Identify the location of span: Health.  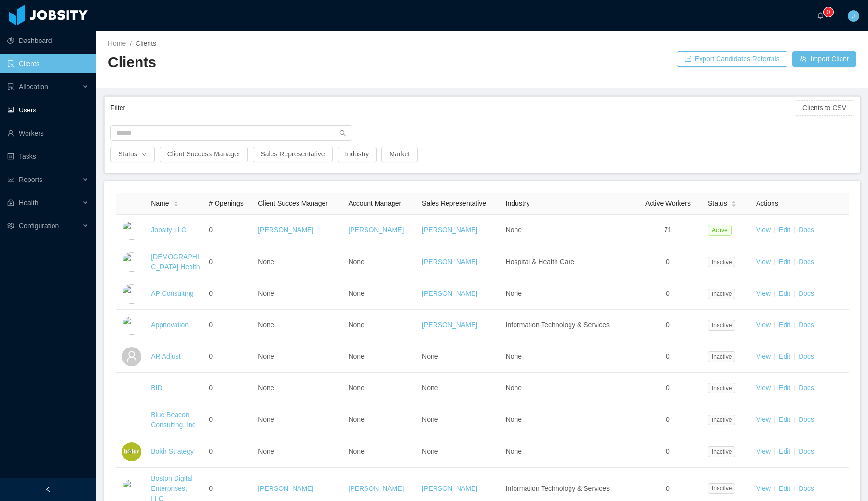
(28, 203).